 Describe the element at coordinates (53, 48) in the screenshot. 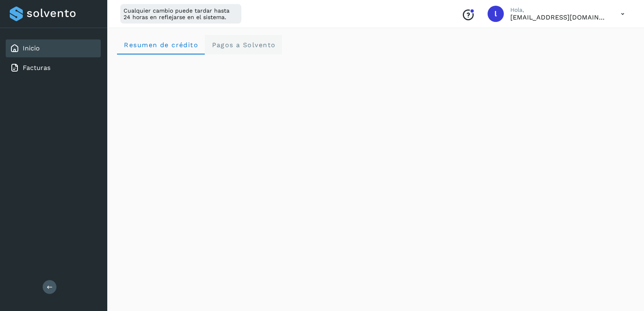

I see `div: Inicio` at that location.